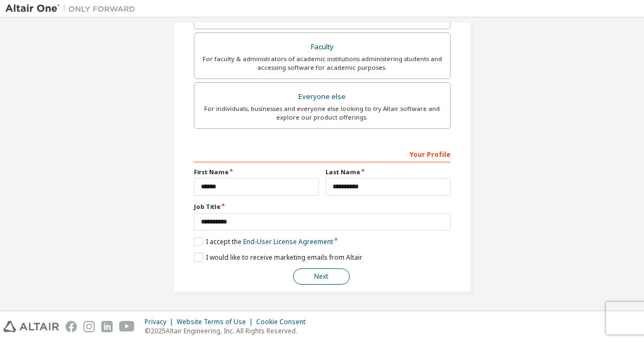 This screenshot has width=644, height=342. What do you see at coordinates (228, 330) in the screenshot?
I see `p: © 2025 Altair Engineering, Inc. All Rights Reserved.` at bounding box center [228, 330].